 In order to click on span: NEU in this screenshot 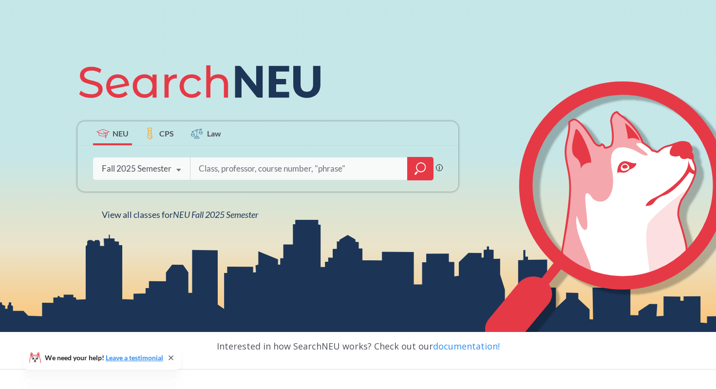, I will do `click(120, 133)`.